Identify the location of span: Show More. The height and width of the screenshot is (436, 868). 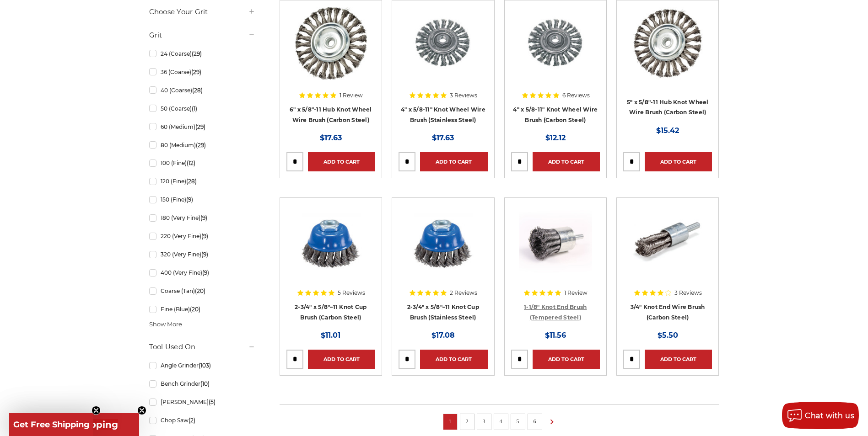
(166, 325).